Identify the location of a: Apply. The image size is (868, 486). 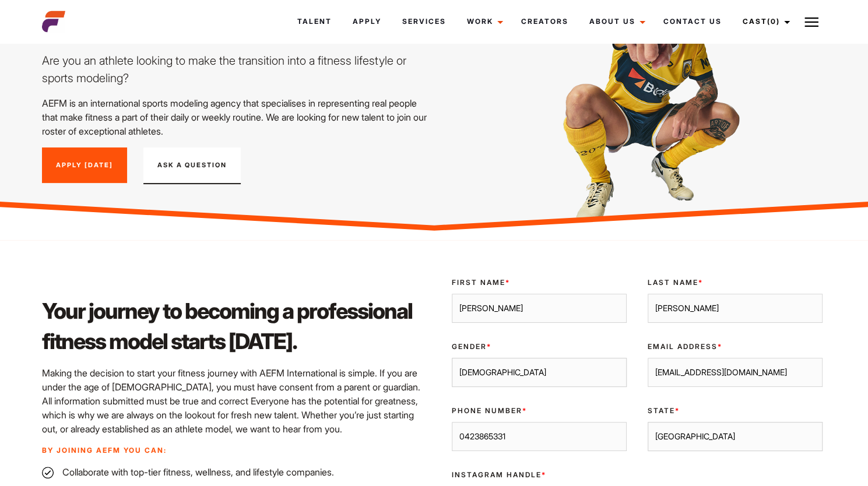
(366, 22).